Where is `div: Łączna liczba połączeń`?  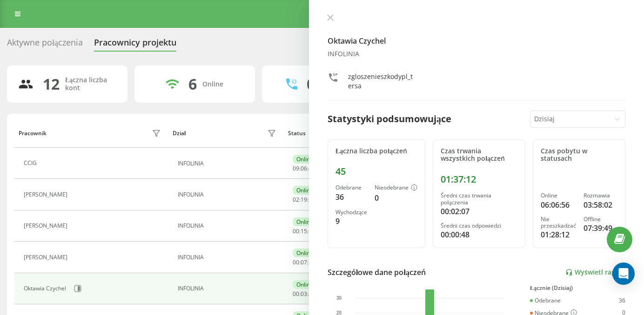 div: Łączna liczba połączeń is located at coordinates (377, 151).